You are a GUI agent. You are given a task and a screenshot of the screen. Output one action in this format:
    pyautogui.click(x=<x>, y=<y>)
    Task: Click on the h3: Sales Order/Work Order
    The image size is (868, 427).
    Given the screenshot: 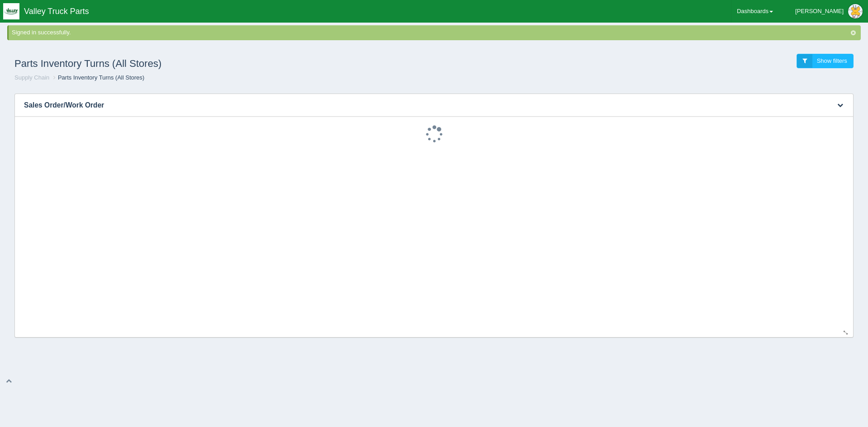 What is the action you would take?
    pyautogui.click(x=420, y=105)
    